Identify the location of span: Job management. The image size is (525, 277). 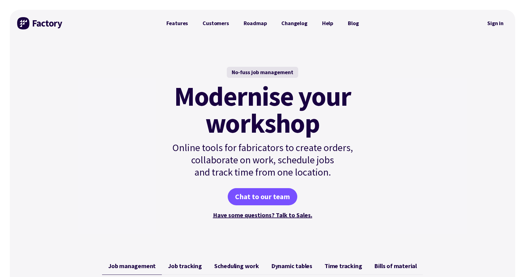
(132, 266).